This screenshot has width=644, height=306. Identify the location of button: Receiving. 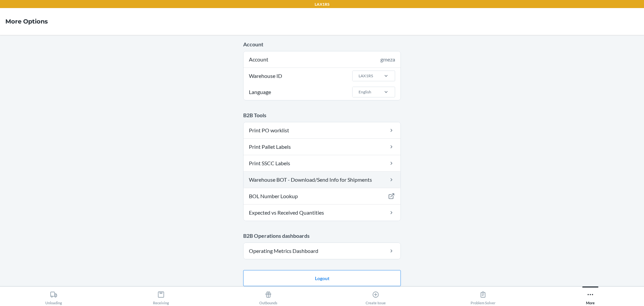
(161, 296).